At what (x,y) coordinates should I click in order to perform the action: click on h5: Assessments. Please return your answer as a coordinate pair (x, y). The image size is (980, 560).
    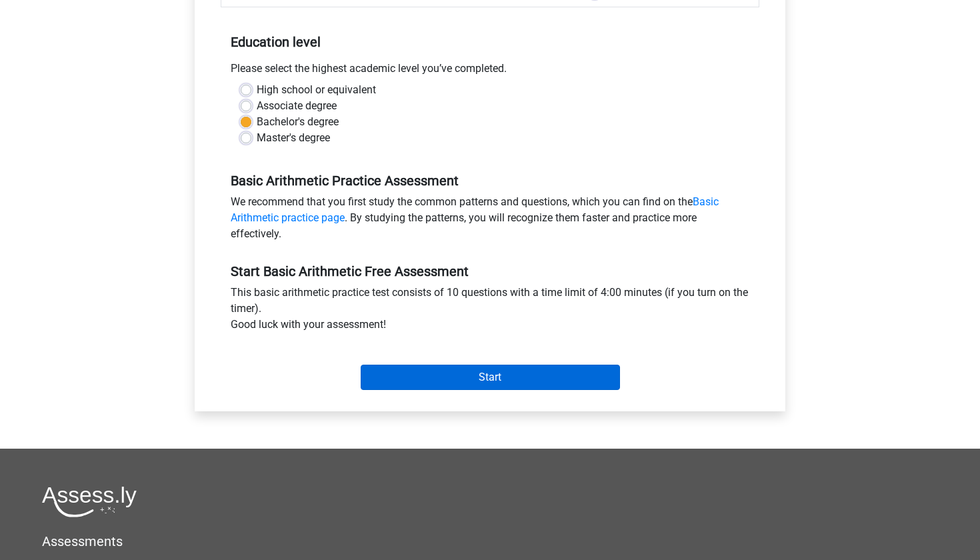
    Looking at the image, I should click on (490, 541).